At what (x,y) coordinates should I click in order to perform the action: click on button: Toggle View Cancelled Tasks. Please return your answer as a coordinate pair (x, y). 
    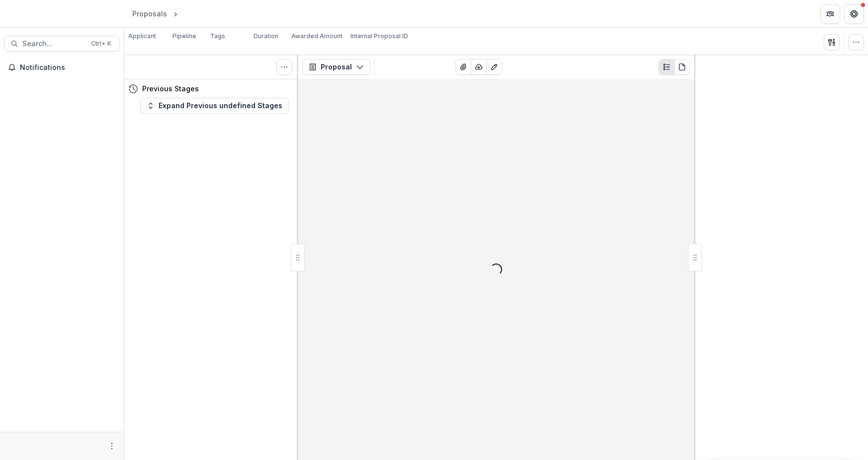
    Looking at the image, I should click on (284, 67).